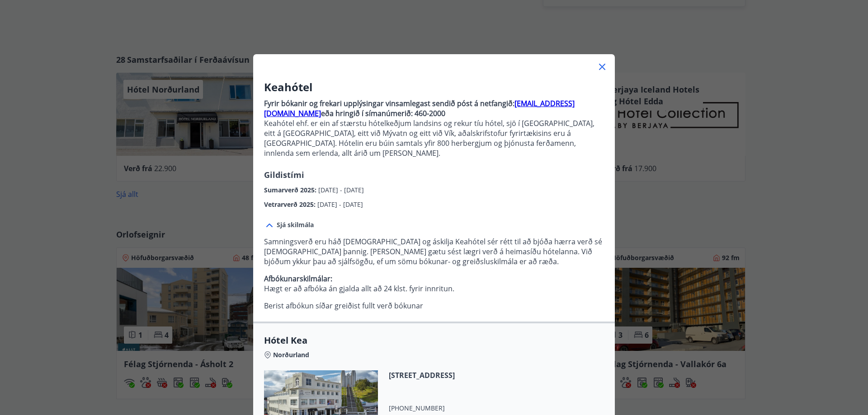 Image resolution: width=868 pixels, height=415 pixels. I want to click on span: Norðurland, so click(291, 355).